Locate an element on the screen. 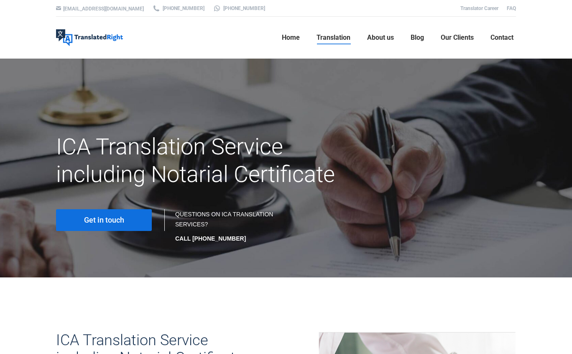 The height and width of the screenshot is (354, 572). span: Our Clients is located at coordinates (457, 38).